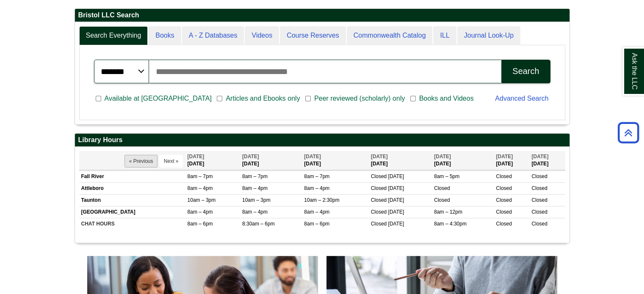 The height and width of the screenshot is (294, 644). What do you see at coordinates (262, 98) in the screenshot?
I see `span: Articles and Ebooks only` at bounding box center [262, 98].